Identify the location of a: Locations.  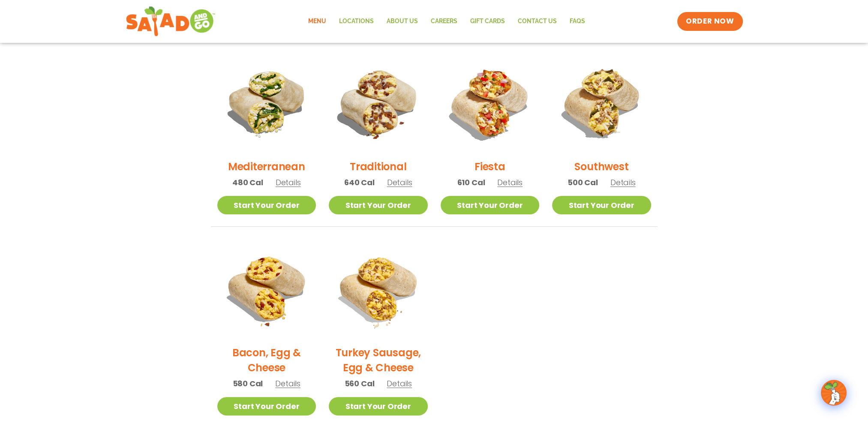
(356, 21).